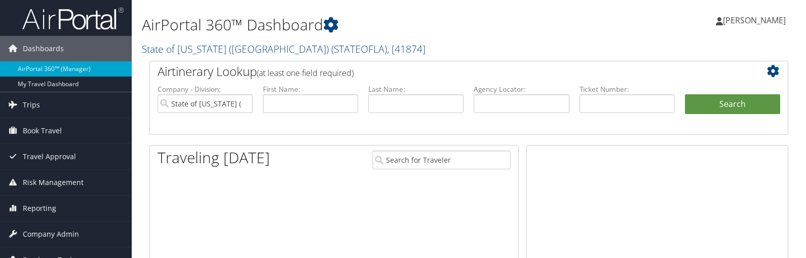 The height and width of the screenshot is (258, 806). Describe the element at coordinates (406, 49) in the screenshot. I see `span: , [ 41874 ]` at that location.